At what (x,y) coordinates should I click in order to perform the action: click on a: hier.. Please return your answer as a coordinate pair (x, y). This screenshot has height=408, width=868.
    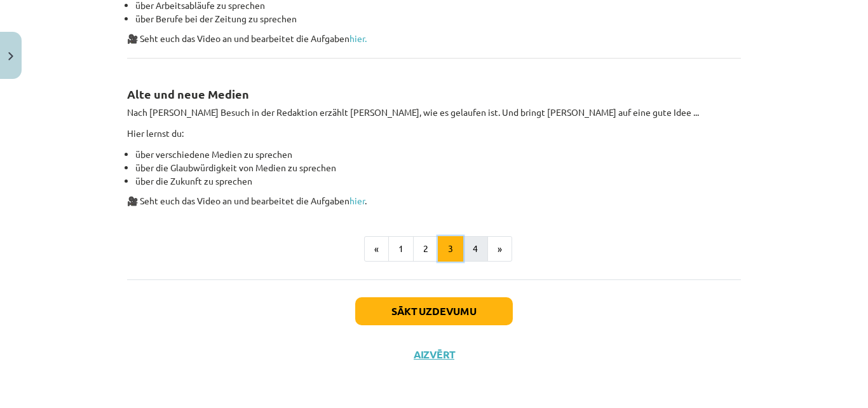
    Looking at the image, I should click on (358, 39).